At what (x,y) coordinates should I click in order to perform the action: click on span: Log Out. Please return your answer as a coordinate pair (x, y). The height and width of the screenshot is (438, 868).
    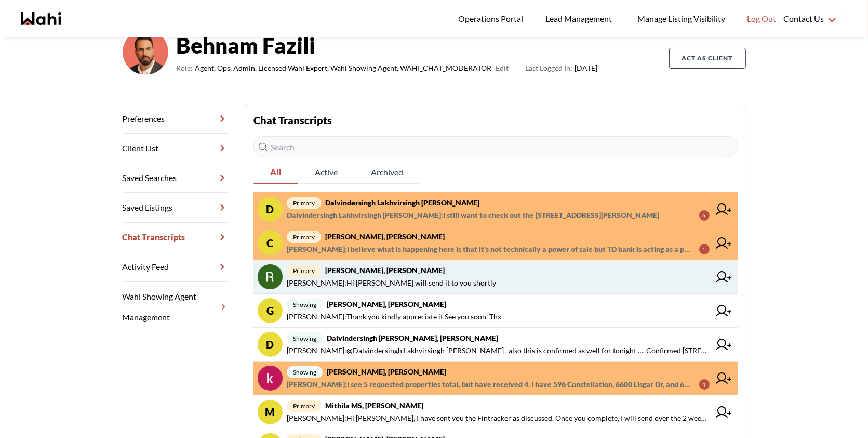
    Looking at the image, I should click on (762, 18).